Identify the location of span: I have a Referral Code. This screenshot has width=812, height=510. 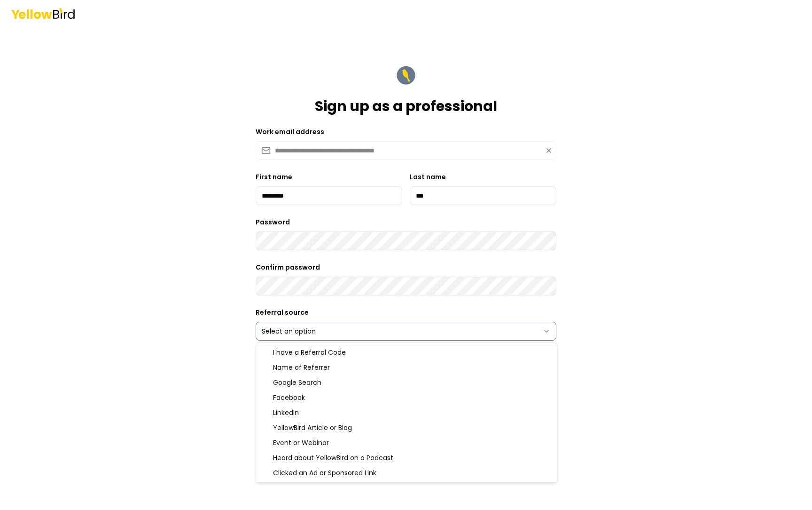
(309, 352).